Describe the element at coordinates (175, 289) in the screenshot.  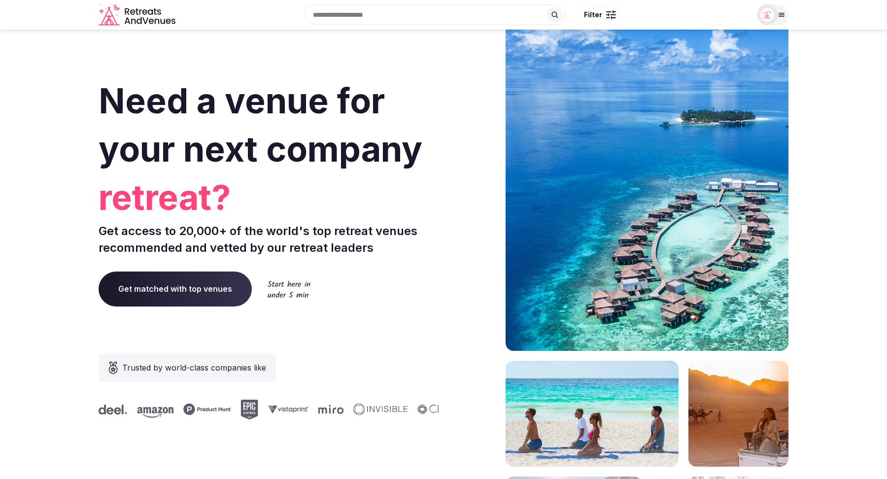
I see `span: Get matched with top venues` at that location.